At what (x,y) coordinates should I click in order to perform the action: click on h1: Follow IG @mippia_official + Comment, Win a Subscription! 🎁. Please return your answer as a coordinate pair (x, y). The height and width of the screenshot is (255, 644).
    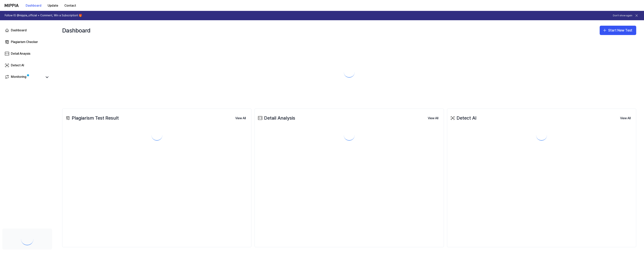
    Looking at the image, I should click on (43, 15).